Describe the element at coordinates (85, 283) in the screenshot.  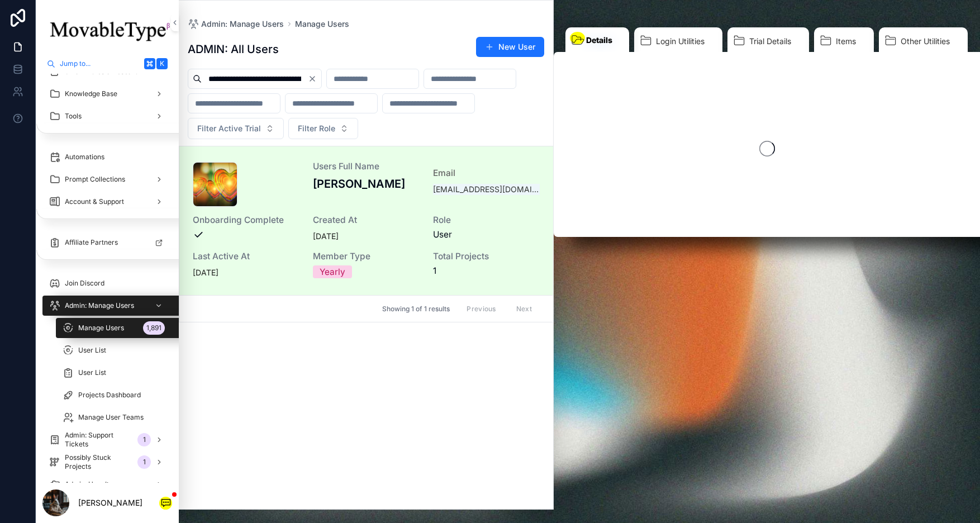
I see `span: Join Discord` at that location.